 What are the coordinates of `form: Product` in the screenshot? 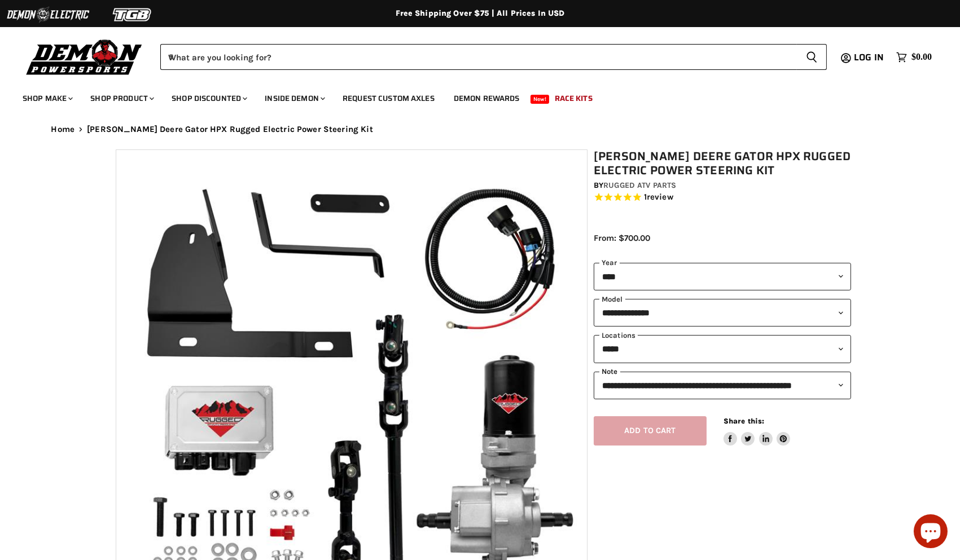 It's located at (493, 57).